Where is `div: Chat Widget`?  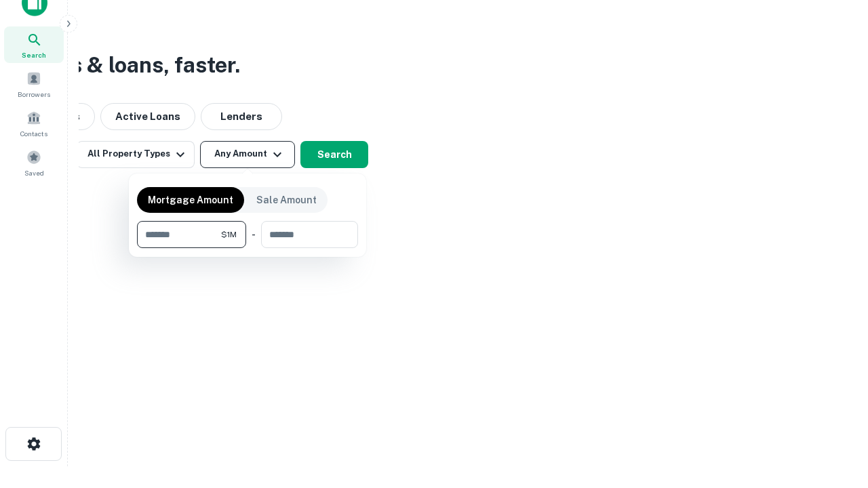 div: Chat Widget is located at coordinates (835, 412).